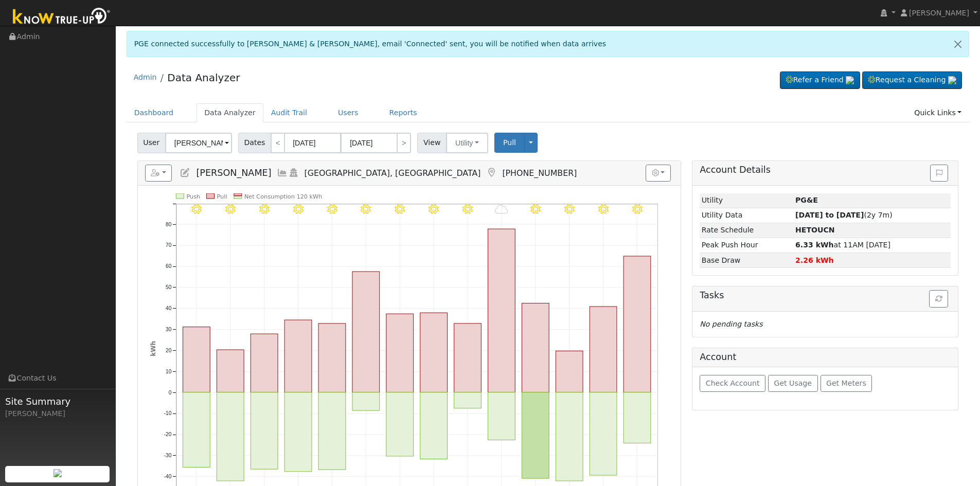 Image resolution: width=980 pixels, height=486 pixels. What do you see at coordinates (957, 44) in the screenshot?
I see `a: Close` at bounding box center [957, 44].